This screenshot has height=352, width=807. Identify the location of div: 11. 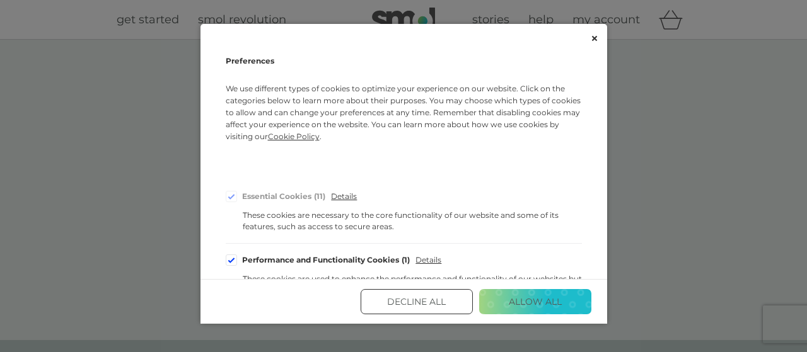
(320, 197).